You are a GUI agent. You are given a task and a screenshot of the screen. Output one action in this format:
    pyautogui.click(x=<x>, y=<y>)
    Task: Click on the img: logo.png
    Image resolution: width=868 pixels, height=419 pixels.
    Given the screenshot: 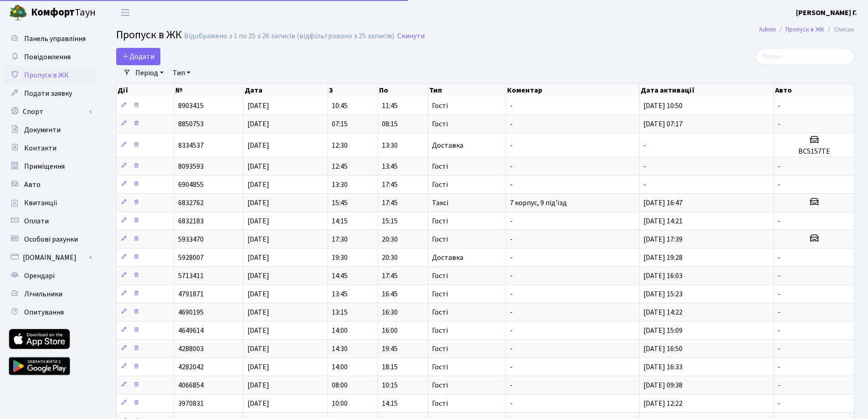 What is the action you would take?
    pyautogui.click(x=19, y=13)
    